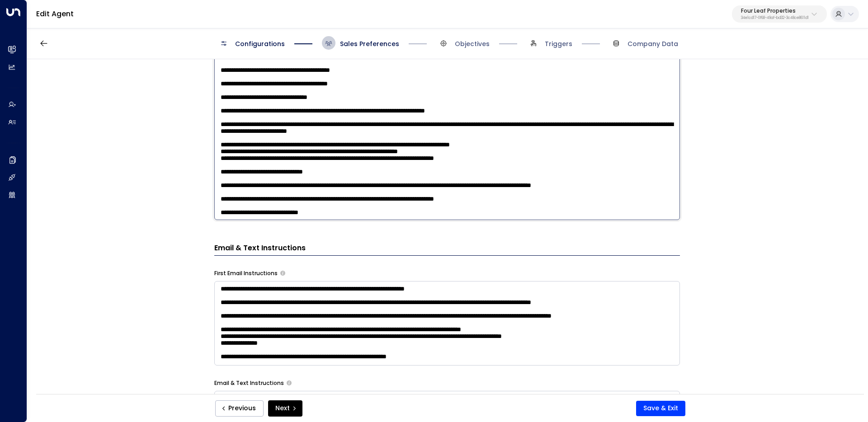 This screenshot has width=868, height=422. What do you see at coordinates (283, 273) in the screenshot?
I see `button: Specify instructions for the agent's first email only, such as introductory content, special offe...` at bounding box center [283, 273].